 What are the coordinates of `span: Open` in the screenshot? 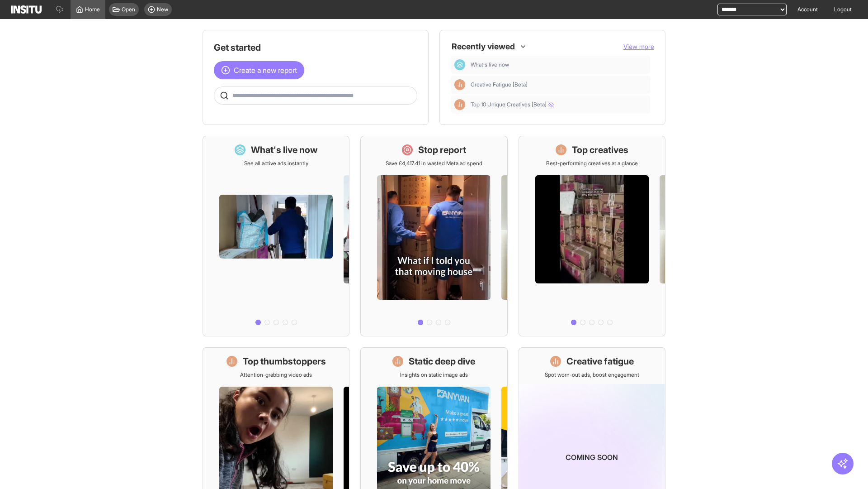 It's located at (128, 9).